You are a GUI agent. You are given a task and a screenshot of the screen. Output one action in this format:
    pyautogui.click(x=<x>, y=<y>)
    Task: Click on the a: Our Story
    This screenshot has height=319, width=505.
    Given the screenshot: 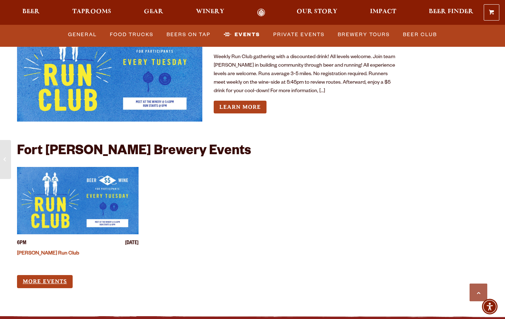 What is the action you would take?
    pyautogui.click(x=317, y=12)
    